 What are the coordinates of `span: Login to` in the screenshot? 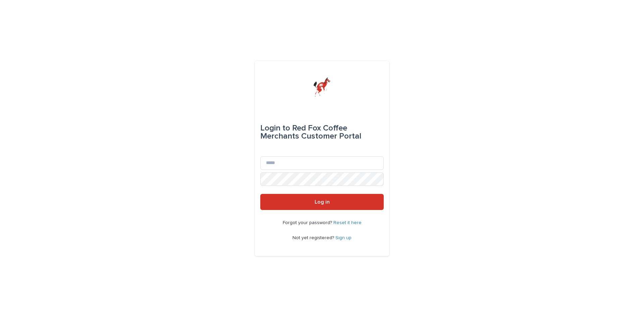 It's located at (275, 128).